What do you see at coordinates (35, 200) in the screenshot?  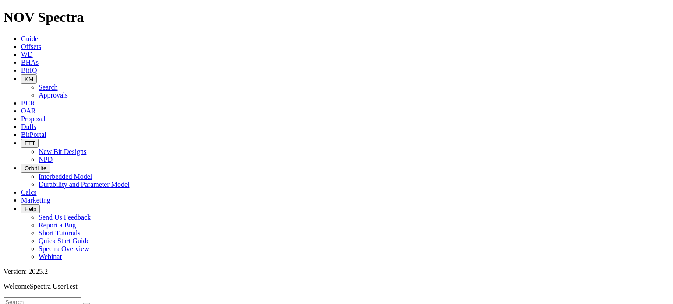 I see `span: Marketing` at bounding box center [35, 200].